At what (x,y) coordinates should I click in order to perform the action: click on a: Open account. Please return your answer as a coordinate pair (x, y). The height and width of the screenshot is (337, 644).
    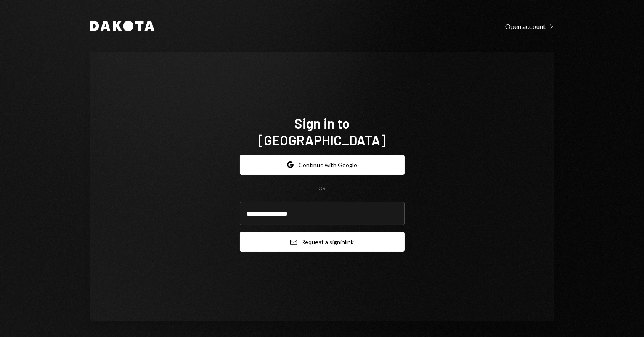
    Looking at the image, I should click on (530, 26).